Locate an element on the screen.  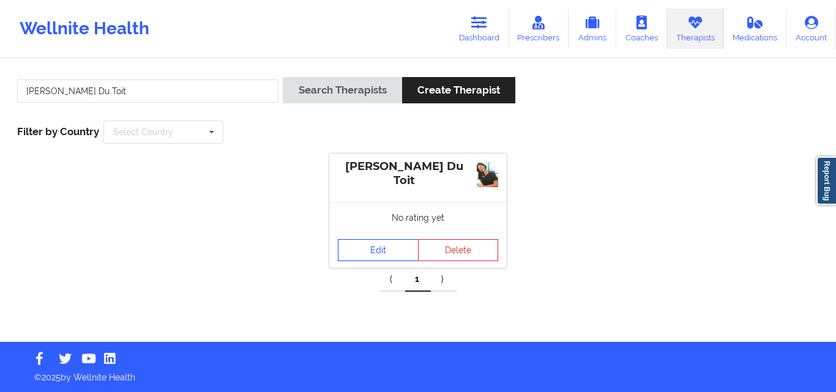
a: Account is located at coordinates (811, 29).